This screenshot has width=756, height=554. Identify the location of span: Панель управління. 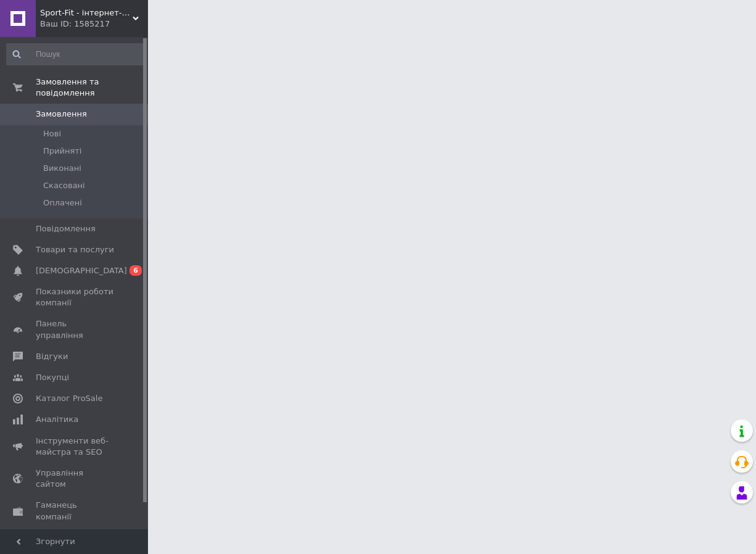
(75, 329).